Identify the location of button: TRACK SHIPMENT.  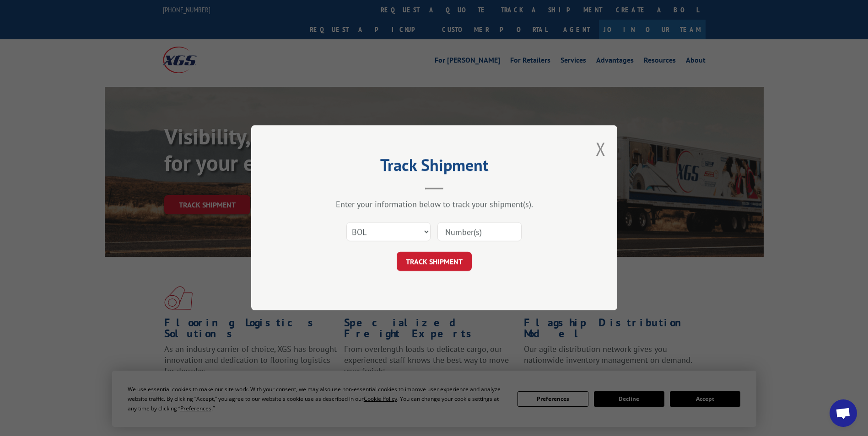
(434, 262).